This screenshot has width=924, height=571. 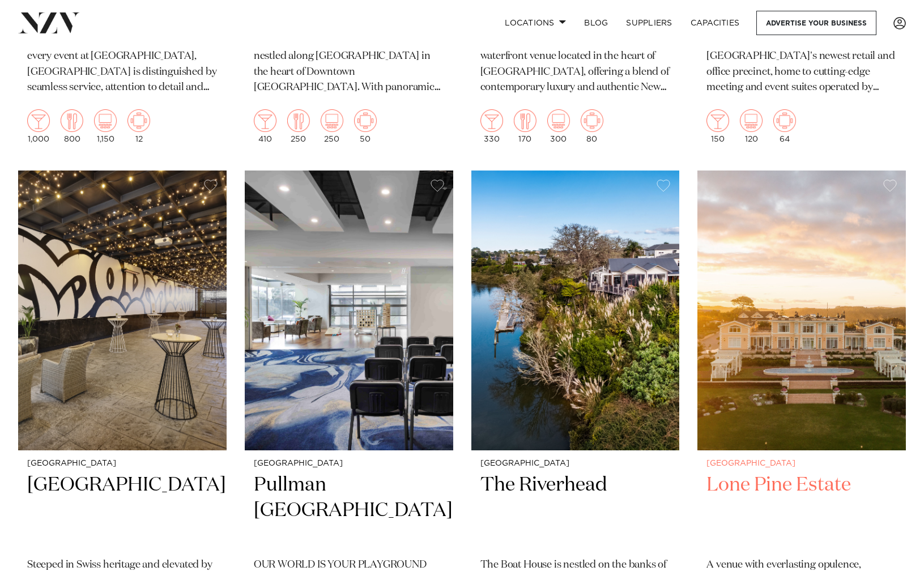 What do you see at coordinates (715, 23) in the screenshot?
I see `a: Capacities` at bounding box center [715, 23].